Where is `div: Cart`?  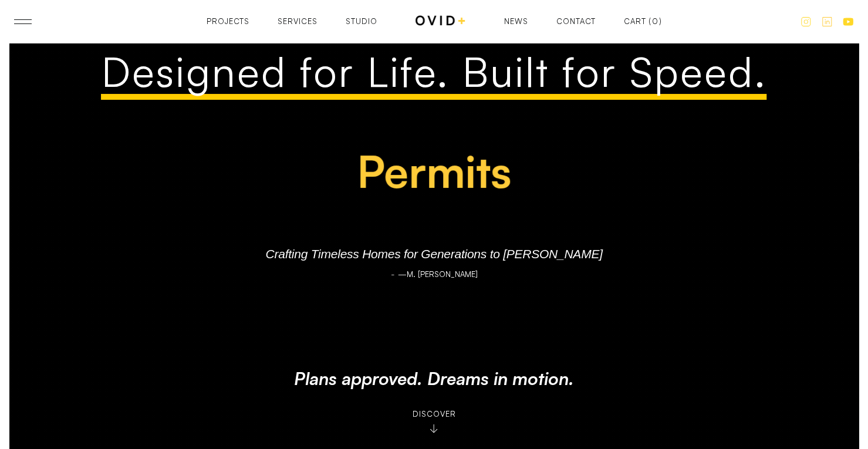
div: Cart is located at coordinates (635, 21).